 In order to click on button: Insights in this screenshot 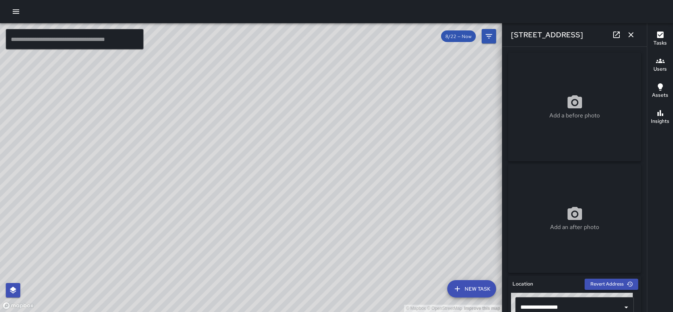, I will do `click(660, 117)`.